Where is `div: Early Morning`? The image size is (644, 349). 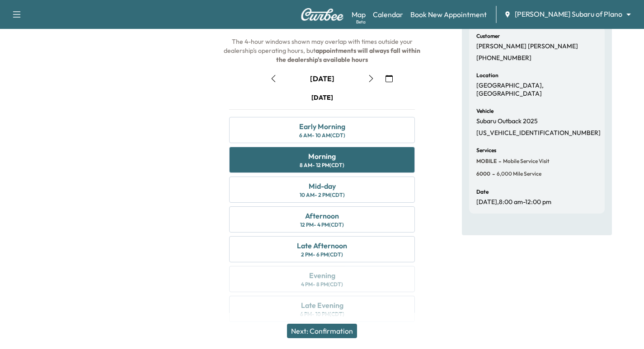
div: Early Morning is located at coordinates (322, 126).